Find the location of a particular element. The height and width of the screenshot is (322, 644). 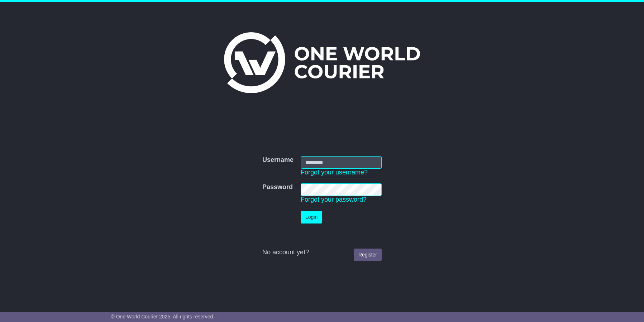

img: One World is located at coordinates (322, 63).